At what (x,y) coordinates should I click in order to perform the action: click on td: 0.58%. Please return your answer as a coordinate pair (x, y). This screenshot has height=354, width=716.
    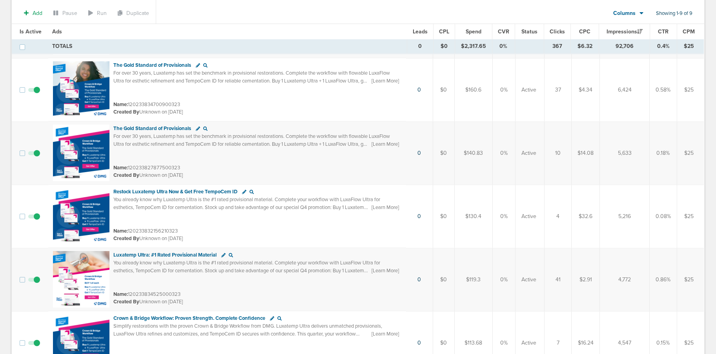
    Looking at the image, I should click on (663, 89).